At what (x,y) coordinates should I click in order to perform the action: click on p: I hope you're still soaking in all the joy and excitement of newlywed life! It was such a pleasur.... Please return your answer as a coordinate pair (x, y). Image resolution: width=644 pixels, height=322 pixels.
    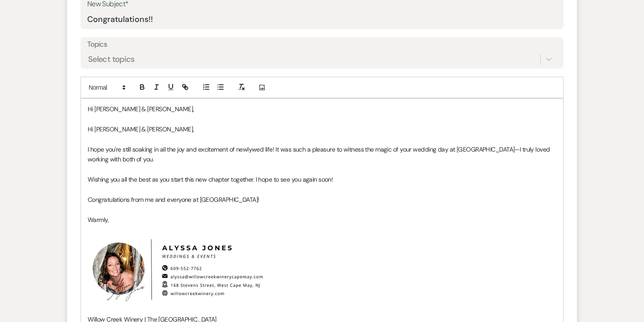
    Looking at the image, I should click on (322, 154).